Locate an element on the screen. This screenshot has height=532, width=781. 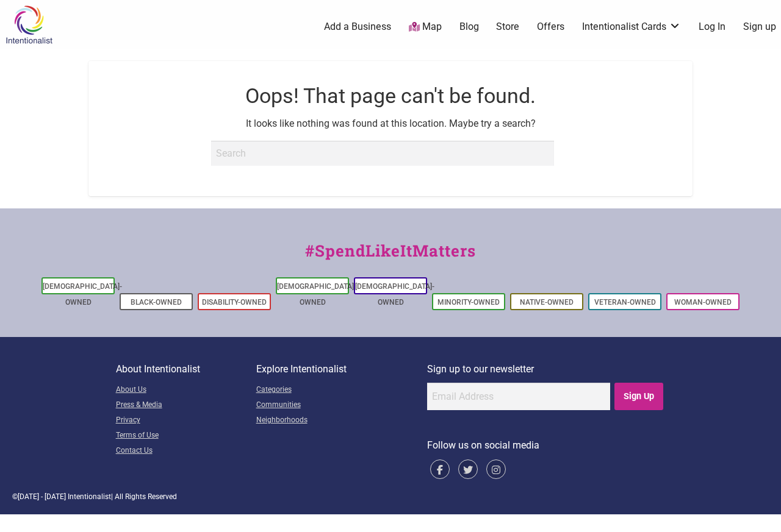
a: Communities is located at coordinates (342, 405).